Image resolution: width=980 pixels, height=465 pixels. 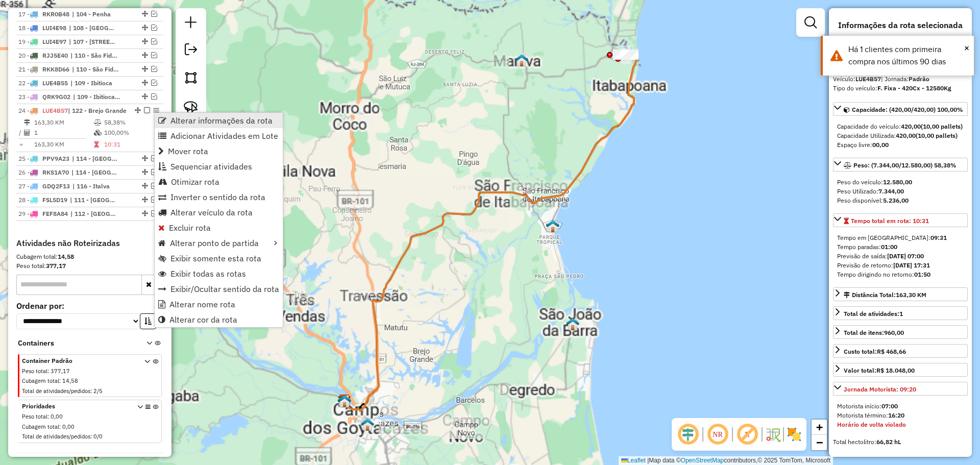 I want to click on div: Cubagem total:, so click(x=89, y=256).